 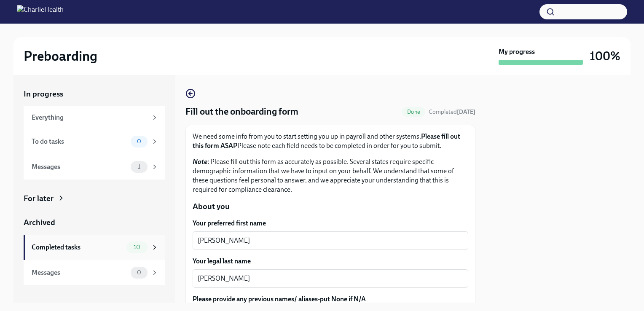 What do you see at coordinates (39, 199) in the screenshot?
I see `div: For later` at bounding box center [39, 199].